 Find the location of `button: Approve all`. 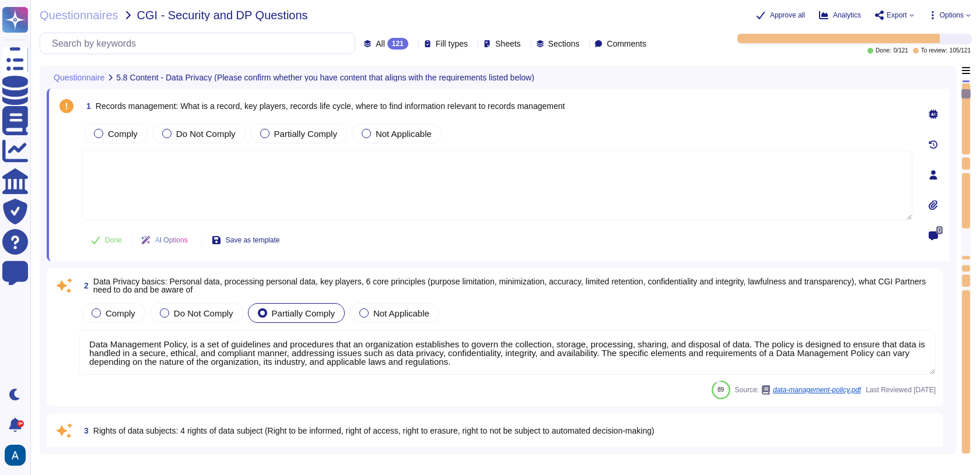

button: Approve all is located at coordinates (781, 15).